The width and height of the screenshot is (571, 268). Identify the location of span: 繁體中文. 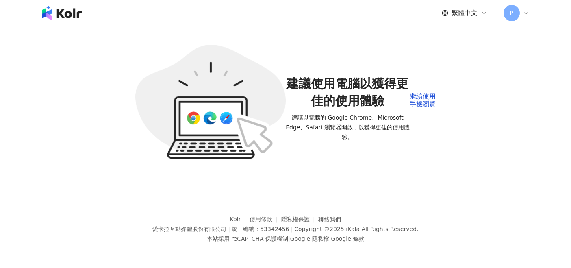
(465, 13).